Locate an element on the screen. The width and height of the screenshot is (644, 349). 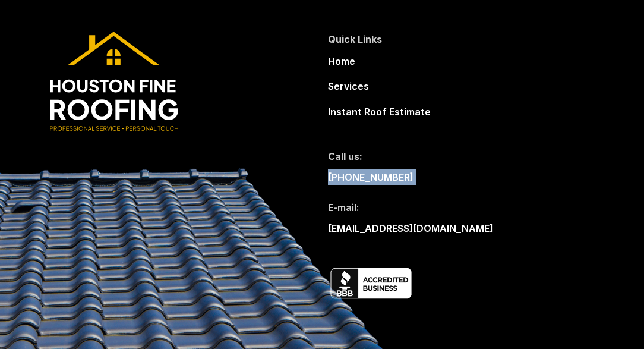
a: Services is located at coordinates (348, 86).